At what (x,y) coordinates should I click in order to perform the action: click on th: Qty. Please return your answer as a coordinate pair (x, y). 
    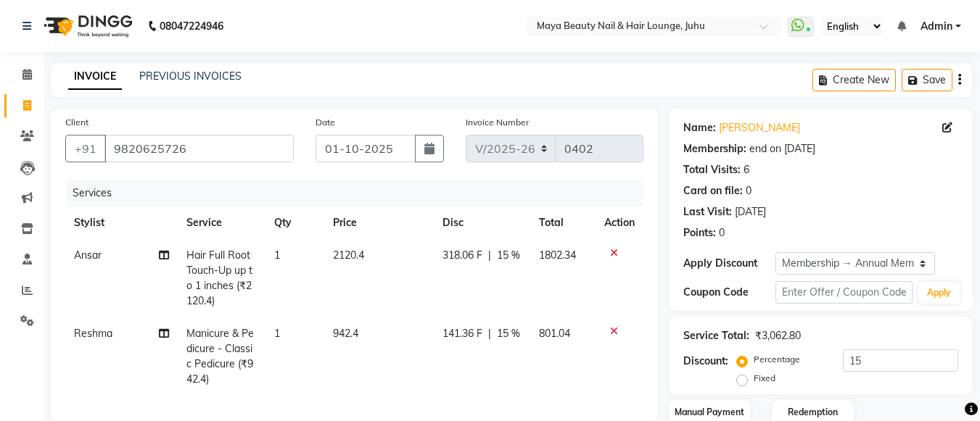
    Looking at the image, I should click on (295, 223).